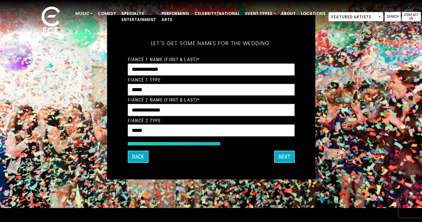 The width and height of the screenshot is (422, 222). What do you see at coordinates (107, 14) in the screenshot?
I see `a: Comedy` at bounding box center [107, 14].